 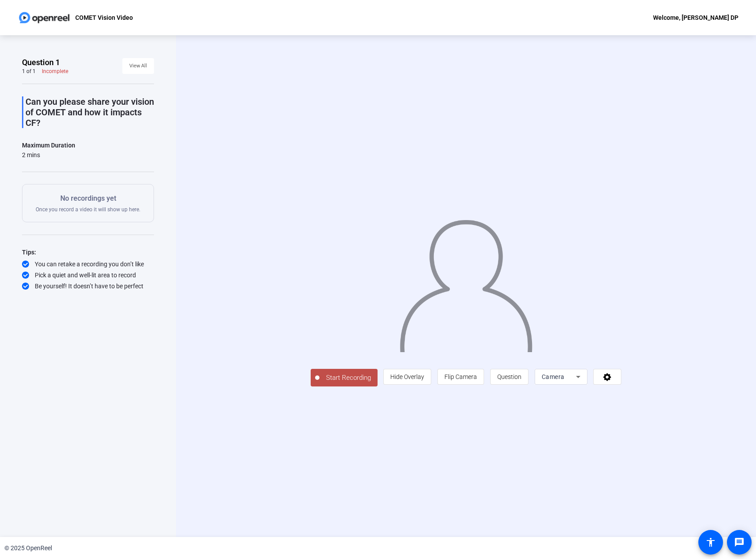 I want to click on button: View All, so click(x=138, y=66).